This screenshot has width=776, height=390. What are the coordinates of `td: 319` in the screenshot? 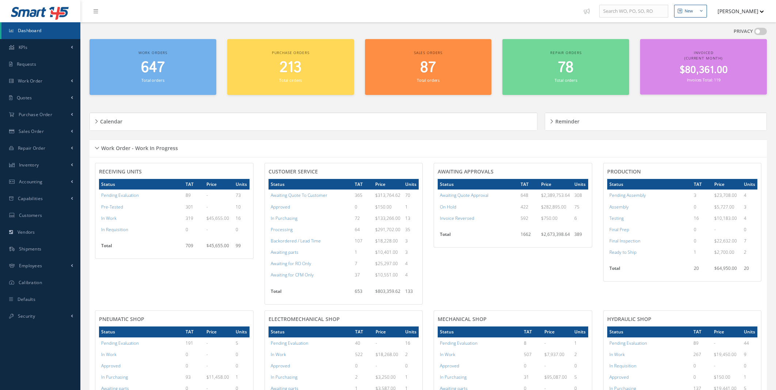 It's located at (194, 218).